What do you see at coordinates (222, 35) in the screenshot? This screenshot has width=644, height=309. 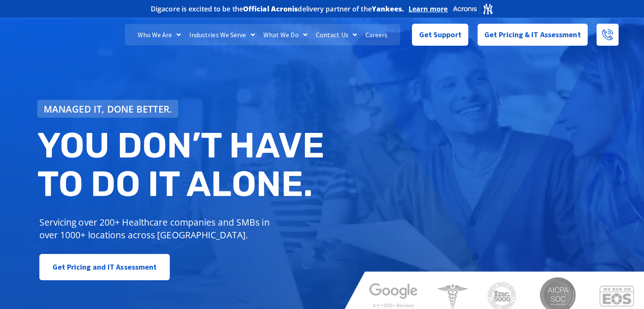 I see `a: Industries We Serve` at bounding box center [222, 35].